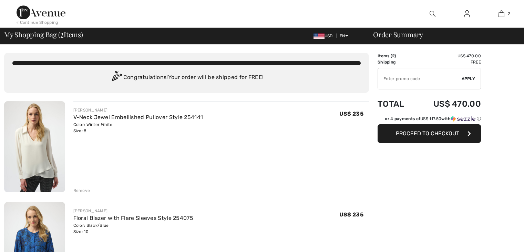 This screenshot has height=252, width=524. I want to click on span: Proceed to Checkout, so click(428, 133).